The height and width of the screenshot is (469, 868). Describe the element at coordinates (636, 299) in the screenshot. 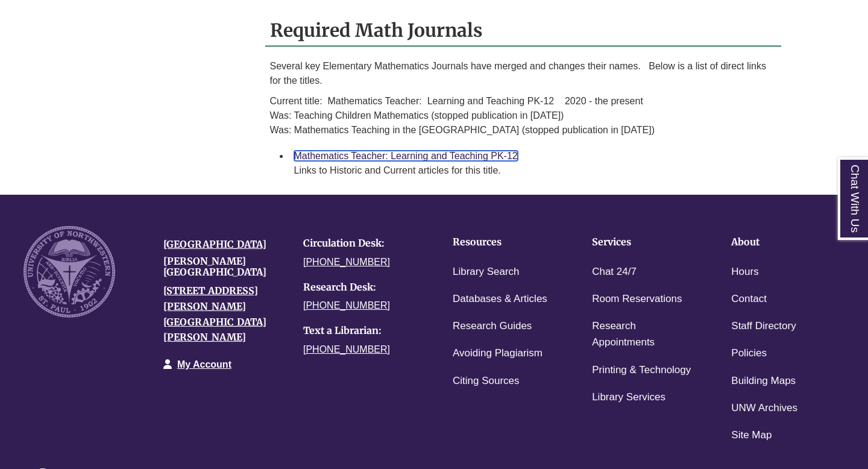

I see `a: Room Reservations` at that location.